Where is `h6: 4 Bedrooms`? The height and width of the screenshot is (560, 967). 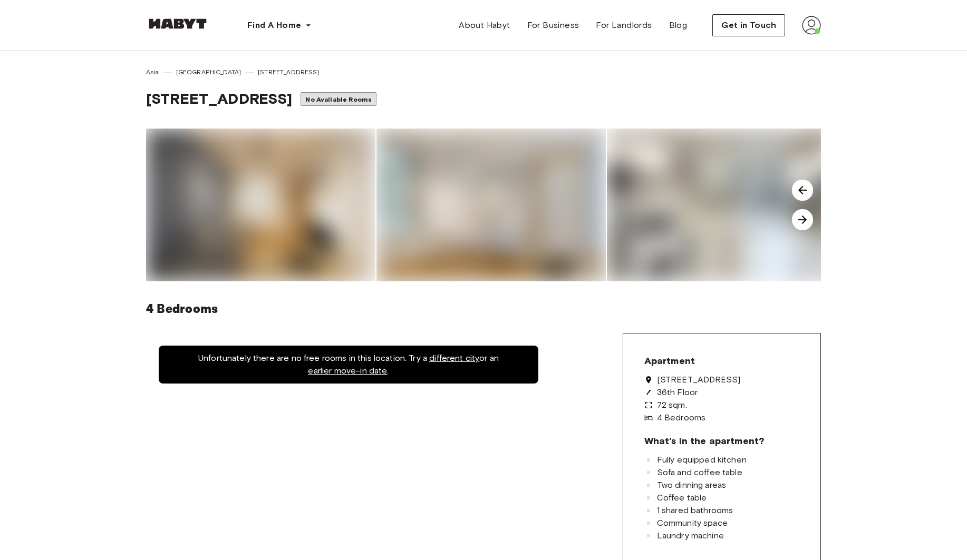 h6: 4 Bedrooms is located at coordinates (484, 309).